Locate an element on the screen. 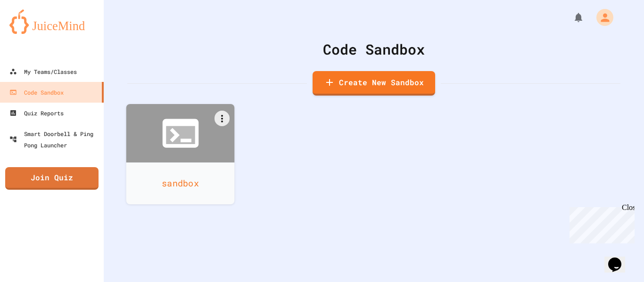 This screenshot has width=644, height=282. div: Chat with us now!Close is located at coordinates (34, 31).